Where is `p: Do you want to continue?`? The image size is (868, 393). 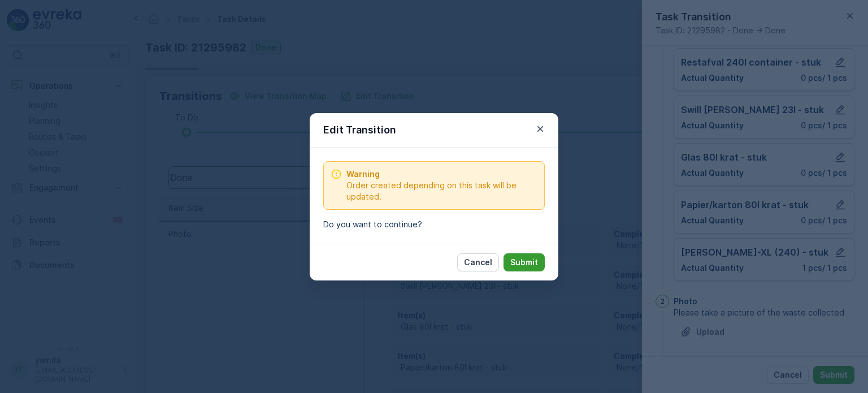
p: Do you want to continue? is located at coordinates (434, 224).